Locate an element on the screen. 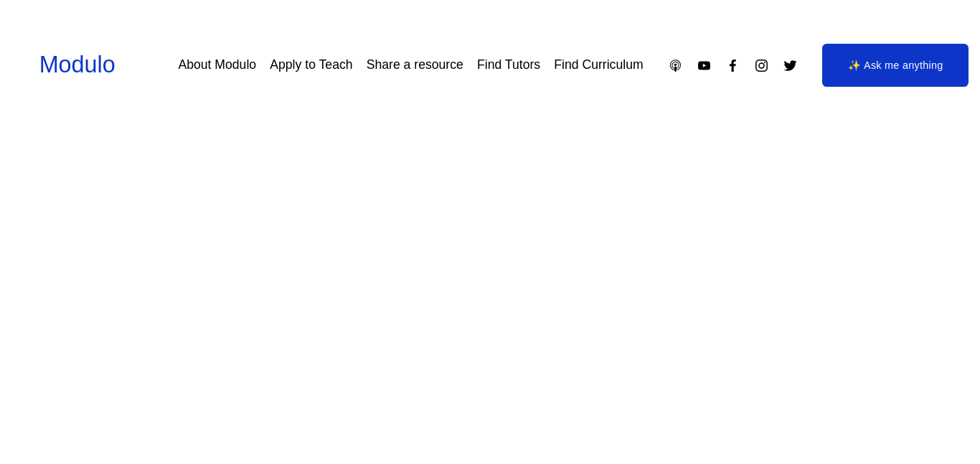  a: Find Tutors is located at coordinates (509, 65).